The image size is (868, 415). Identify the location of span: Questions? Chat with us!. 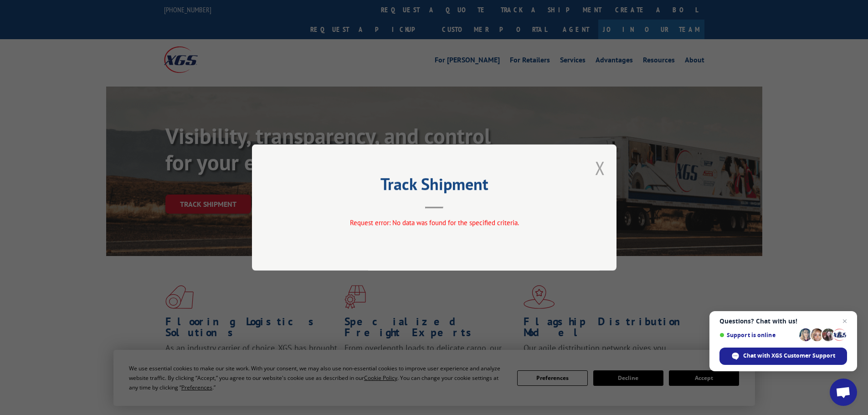
(783, 321).